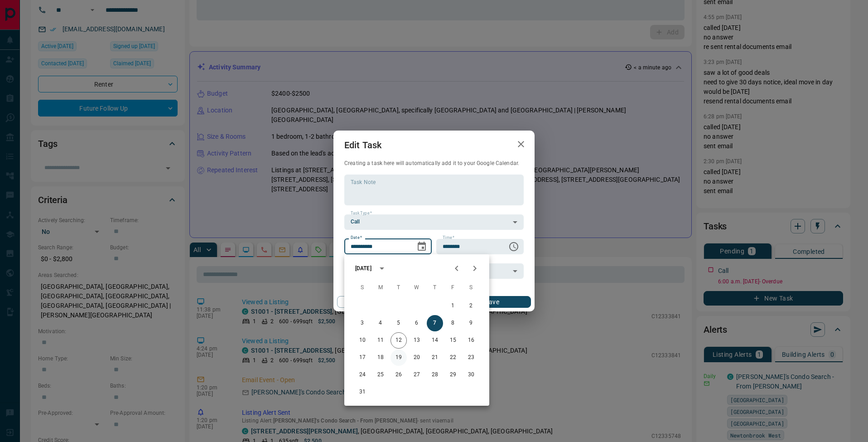  I want to click on button: 30, so click(471, 375).